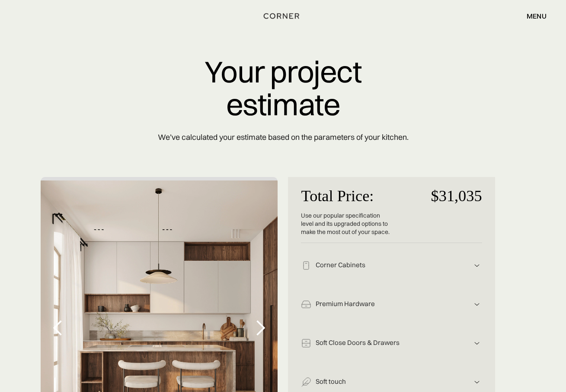 Image resolution: width=566 pixels, height=392 pixels. Describe the element at coordinates (391, 304) in the screenshot. I see `div: Premium Hardware` at that location.